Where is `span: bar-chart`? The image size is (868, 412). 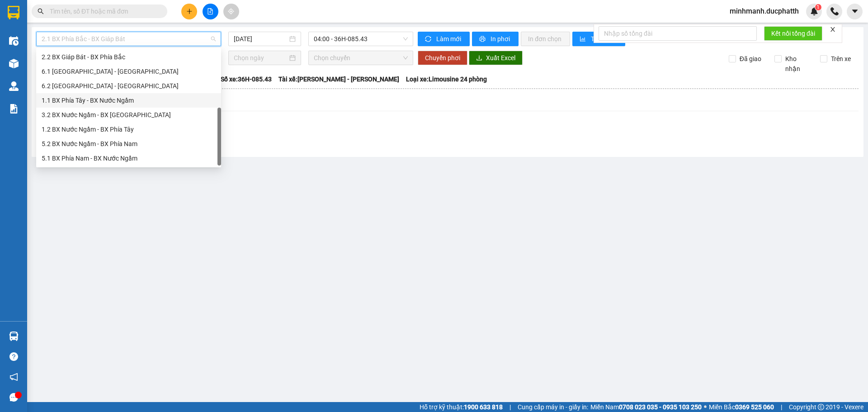
span: bar-chart is located at coordinates (584, 39).